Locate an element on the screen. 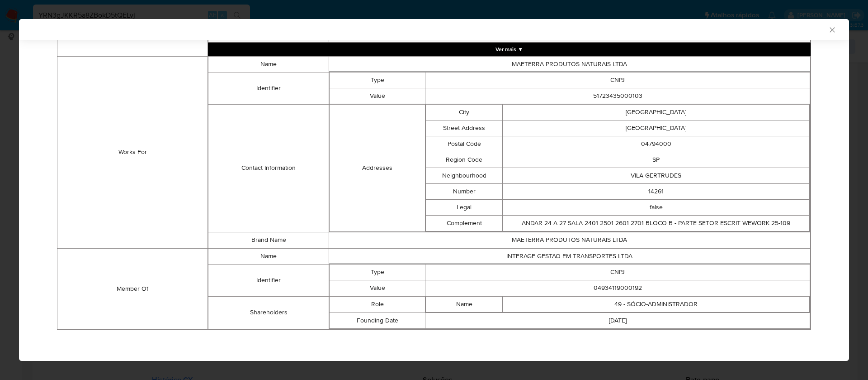 This screenshot has height=380, width=868. td: Contact Information is located at coordinates (269, 168).